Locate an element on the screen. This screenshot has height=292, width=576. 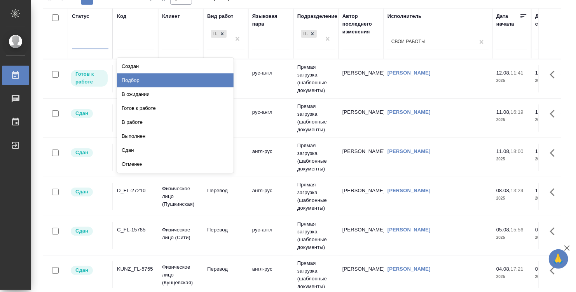
p: 13:24 is located at coordinates (517, 190).